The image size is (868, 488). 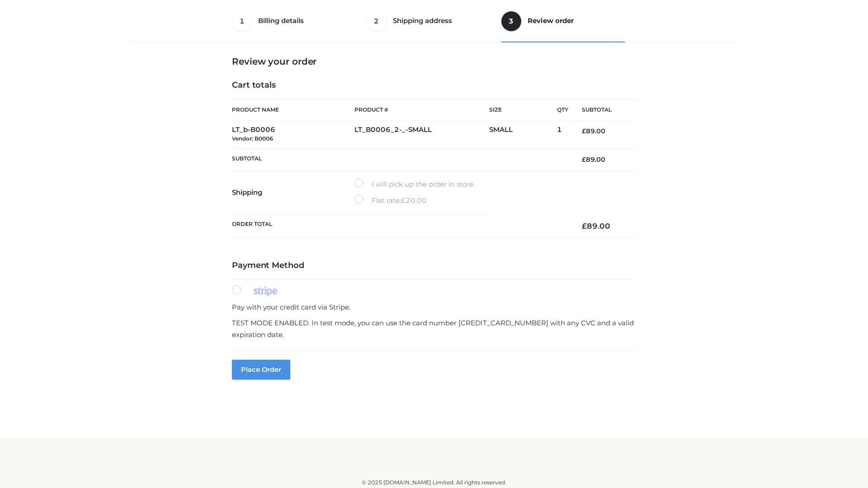 What do you see at coordinates (252, 138) in the screenshot?
I see `small: Vendor: B0006` at bounding box center [252, 138].